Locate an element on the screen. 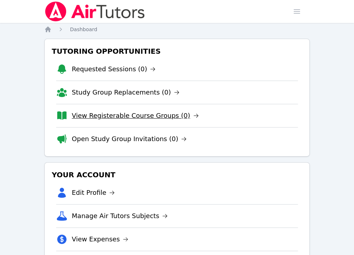  a: Manage Air Tutors Subjects is located at coordinates (120, 216).